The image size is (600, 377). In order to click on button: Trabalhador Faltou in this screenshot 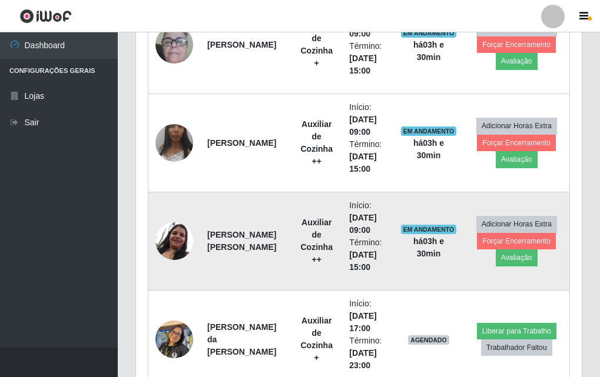, I will do `click(516, 348)`.